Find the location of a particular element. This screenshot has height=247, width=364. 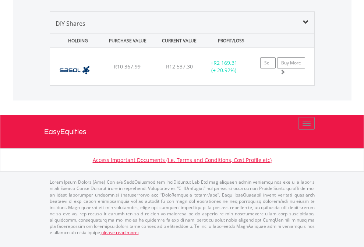

span: R10 367.99 is located at coordinates (127, 66).